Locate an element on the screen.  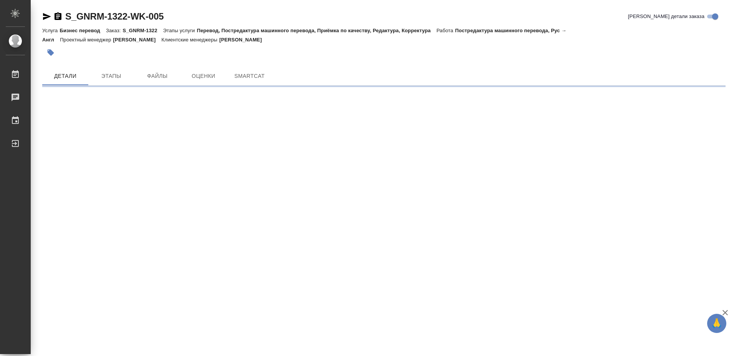
span: Детали is located at coordinates (65, 76).